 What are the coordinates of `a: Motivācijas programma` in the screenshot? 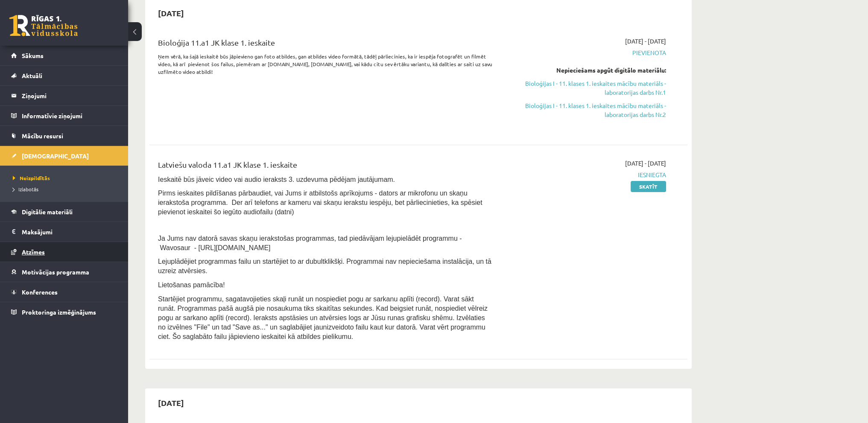 It's located at (64, 272).